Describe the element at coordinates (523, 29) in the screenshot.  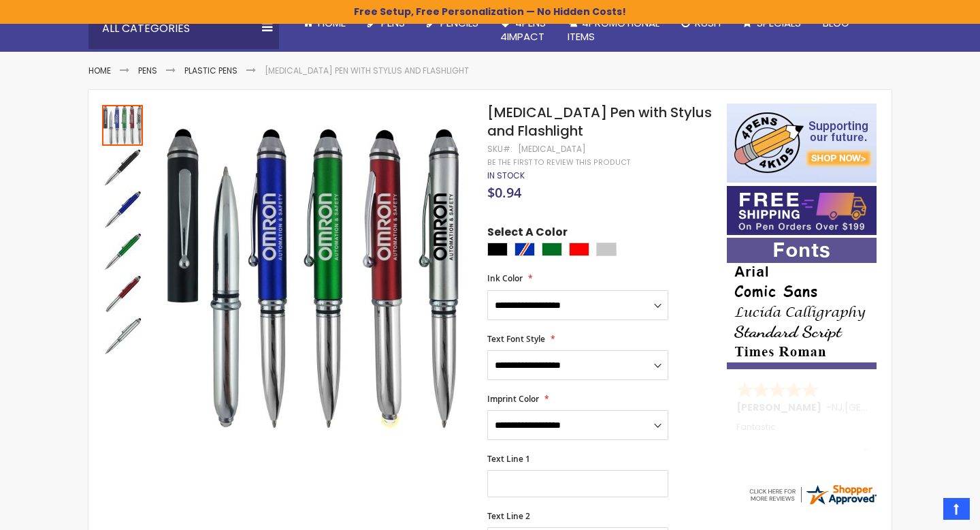
I see `span: 4Pens 4impact` at that location.